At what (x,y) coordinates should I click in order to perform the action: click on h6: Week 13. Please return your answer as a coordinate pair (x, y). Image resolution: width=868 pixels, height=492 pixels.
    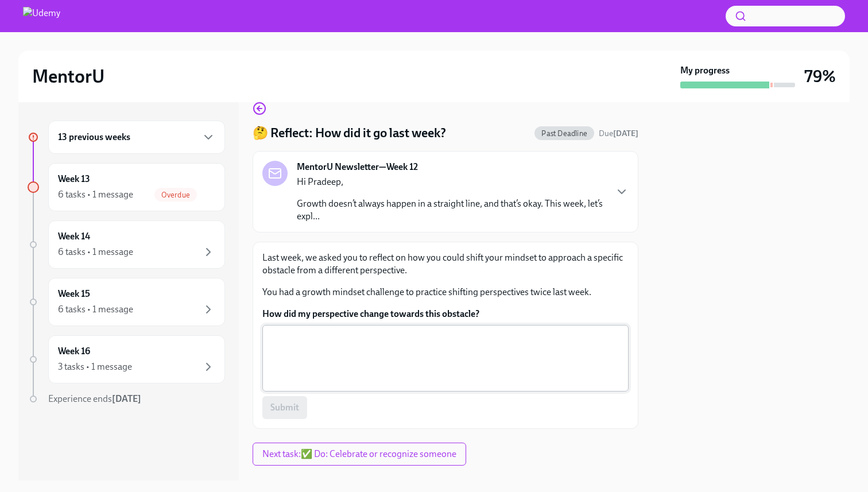
    Looking at the image, I should click on (74, 180).